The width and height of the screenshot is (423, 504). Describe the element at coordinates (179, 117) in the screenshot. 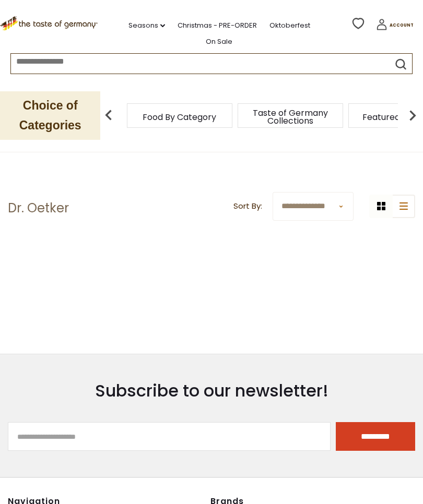

I see `a: Food By Category` at that location.